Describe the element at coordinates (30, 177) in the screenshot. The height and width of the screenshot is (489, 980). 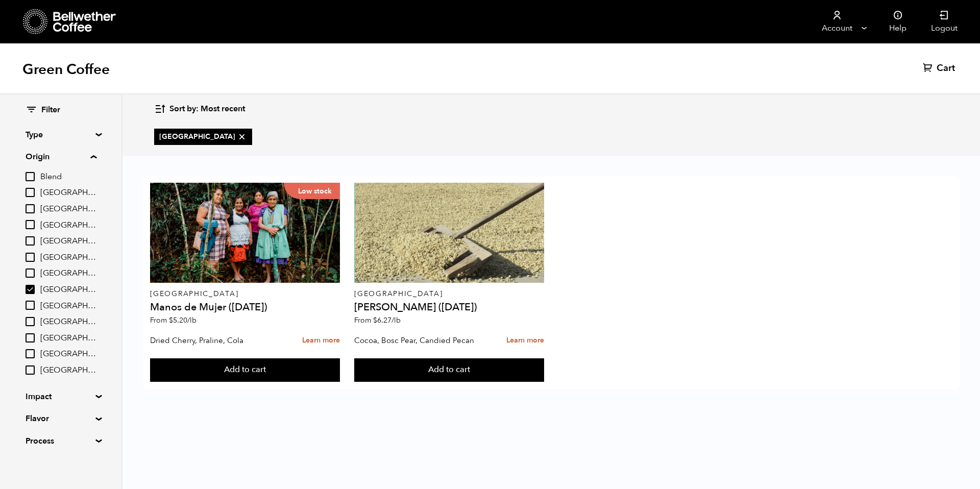
I see `input: Blend` at that location.